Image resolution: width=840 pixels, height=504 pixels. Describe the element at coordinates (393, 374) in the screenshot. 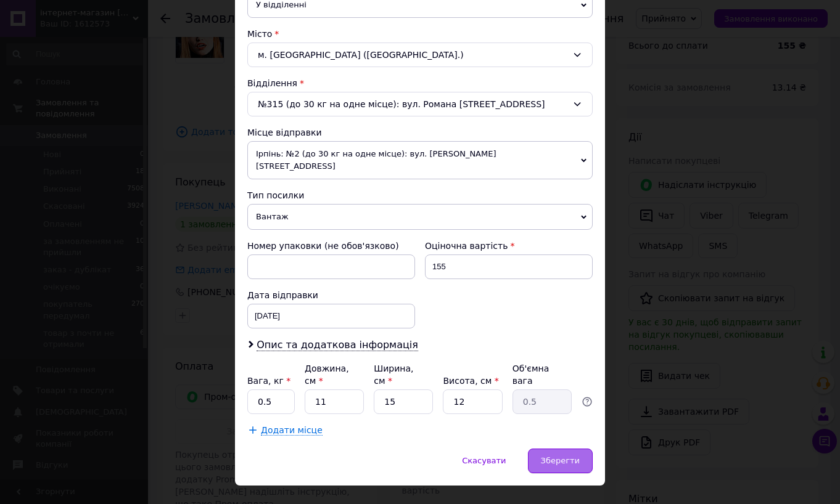

I see `label: Ширина, см` at that location.